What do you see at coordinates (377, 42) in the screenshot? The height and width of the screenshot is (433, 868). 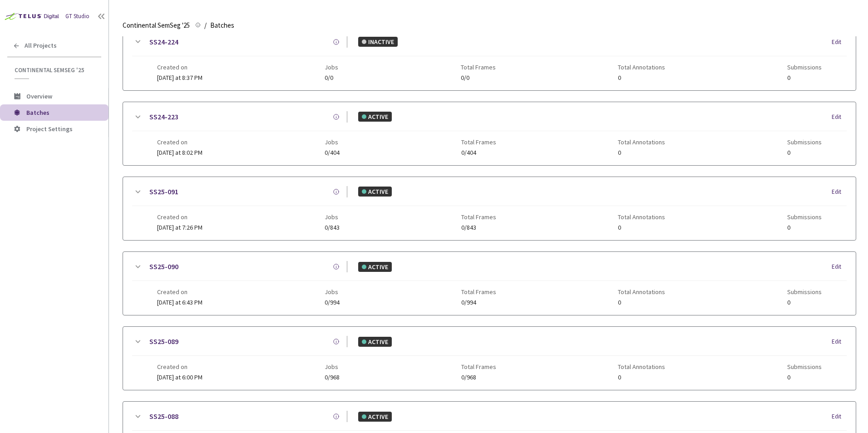 I see `div: INACTIVE` at bounding box center [377, 42].